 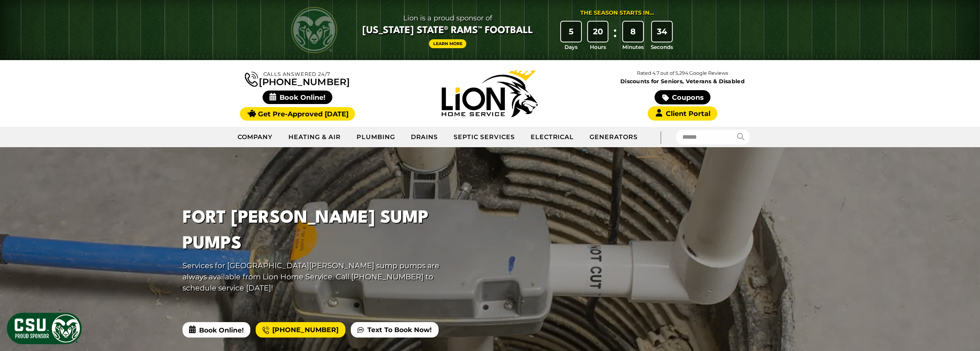 What do you see at coordinates (618, 13) in the screenshot?
I see `div: The Season Starts in...` at bounding box center [618, 13].